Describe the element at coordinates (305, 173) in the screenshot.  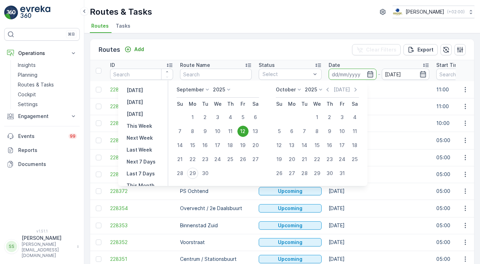
I see `div: 28` at that location.